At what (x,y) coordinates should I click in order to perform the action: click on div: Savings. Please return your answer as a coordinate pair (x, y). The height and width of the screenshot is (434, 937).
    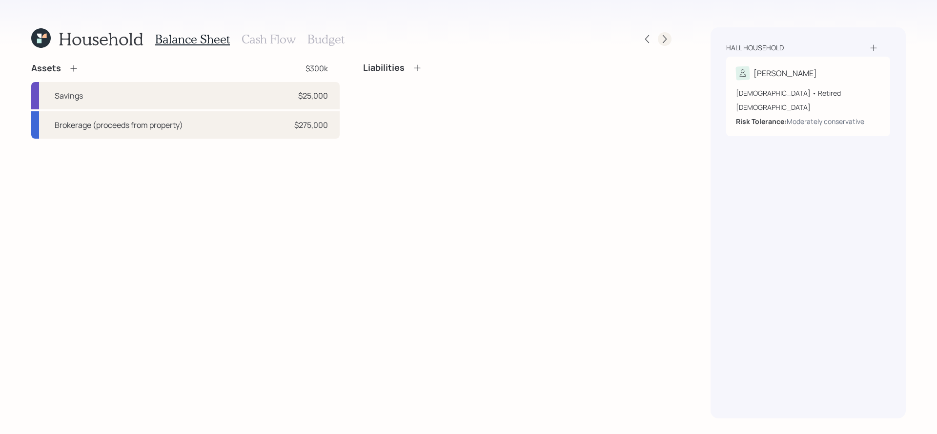
    Looking at the image, I should click on (69, 96).